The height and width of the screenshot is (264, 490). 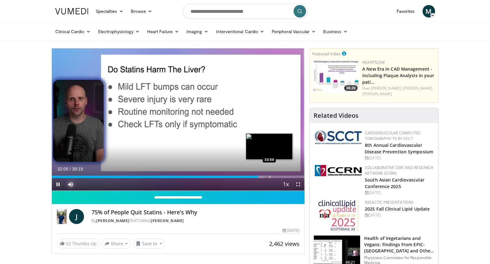 What do you see at coordinates (284, 244) in the screenshot?
I see `span: 2,462 views` at bounding box center [284, 244].